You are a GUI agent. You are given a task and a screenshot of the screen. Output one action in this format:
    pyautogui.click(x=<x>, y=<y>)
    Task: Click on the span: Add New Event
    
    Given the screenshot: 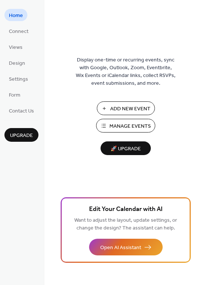 What is the action you would take?
    pyautogui.click(x=130, y=109)
    